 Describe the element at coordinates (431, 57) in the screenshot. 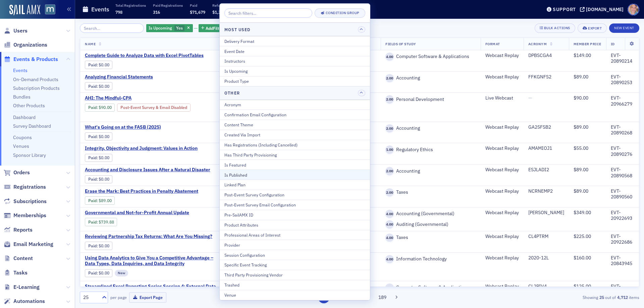

I see `span: Computer Software & Applications` at that location.